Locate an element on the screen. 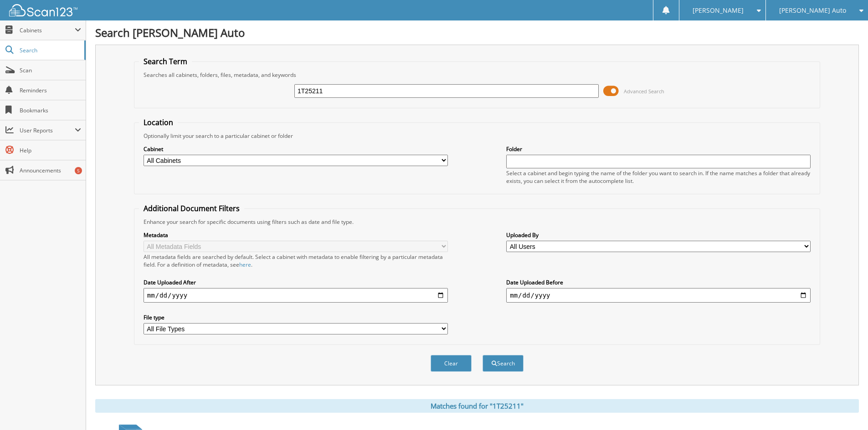 The height and width of the screenshot is (430, 868). label: Metadata is located at coordinates (296, 235).